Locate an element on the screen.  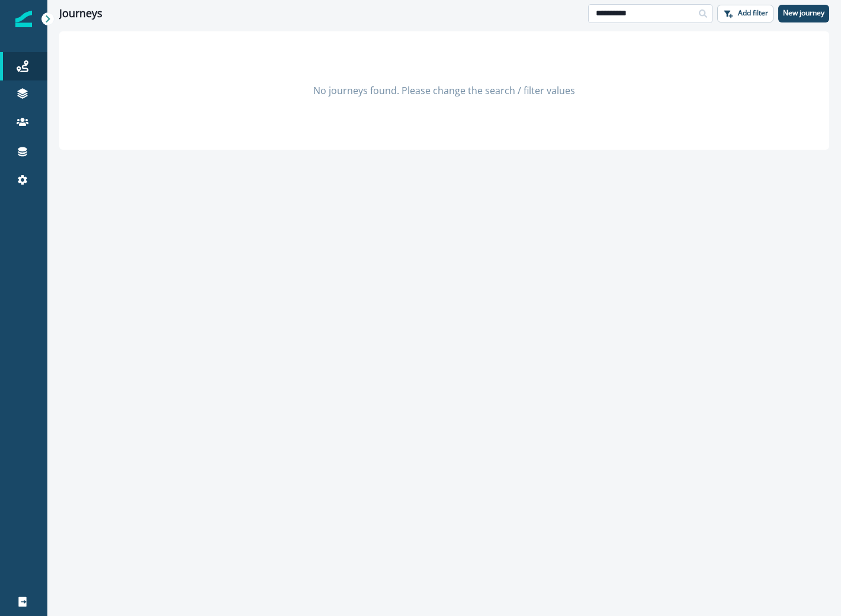
p: New journey is located at coordinates (803, 13).